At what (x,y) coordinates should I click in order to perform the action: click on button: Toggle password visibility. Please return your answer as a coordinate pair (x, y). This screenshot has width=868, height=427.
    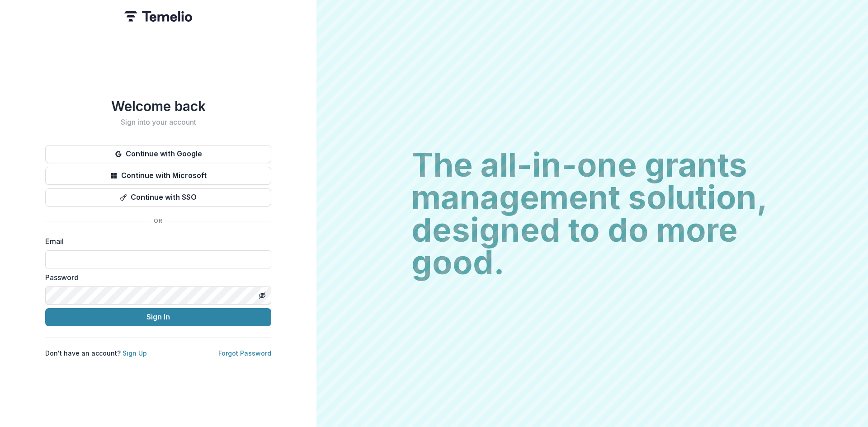
    Looking at the image, I should click on (262, 296).